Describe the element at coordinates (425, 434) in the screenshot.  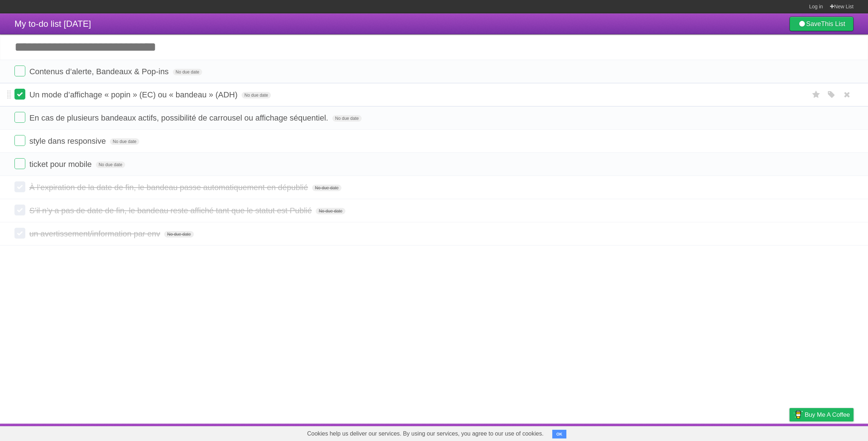
I see `span: Cookies help us deliver our services. By using our services, you agree to our use of cookies.` at that location.